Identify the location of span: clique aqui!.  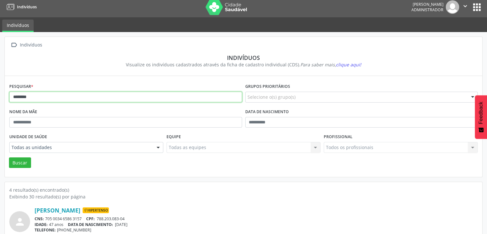
(348, 64).